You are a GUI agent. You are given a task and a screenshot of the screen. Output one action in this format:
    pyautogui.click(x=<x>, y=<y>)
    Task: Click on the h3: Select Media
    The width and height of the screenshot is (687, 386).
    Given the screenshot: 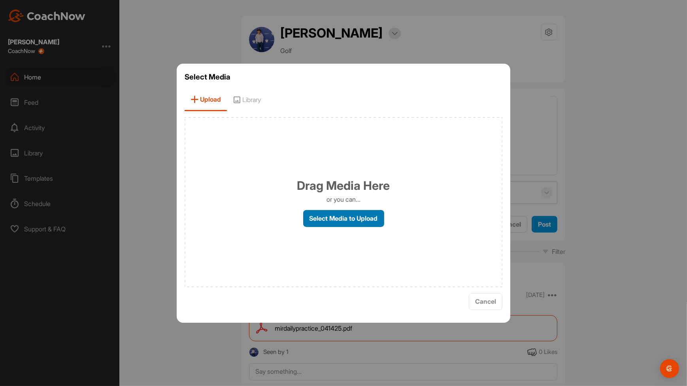 What is the action you would take?
    pyautogui.click(x=344, y=77)
    